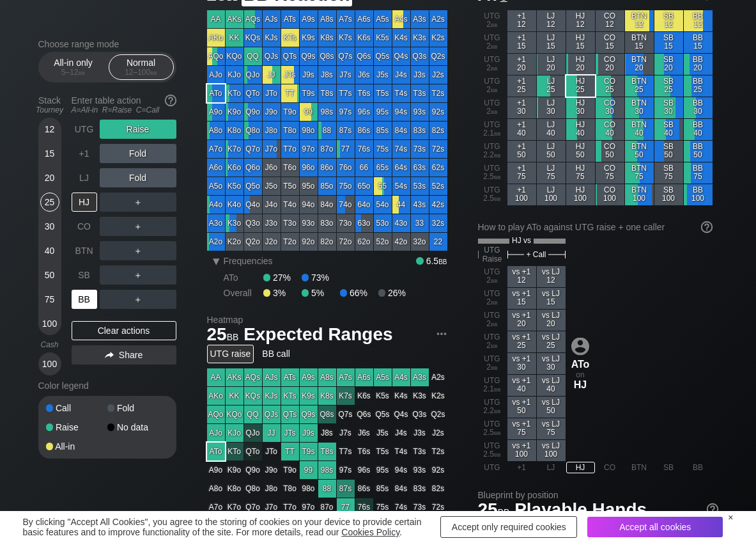  What do you see at coordinates (309, 93) in the screenshot?
I see `div: T9s` at bounding box center [309, 93].